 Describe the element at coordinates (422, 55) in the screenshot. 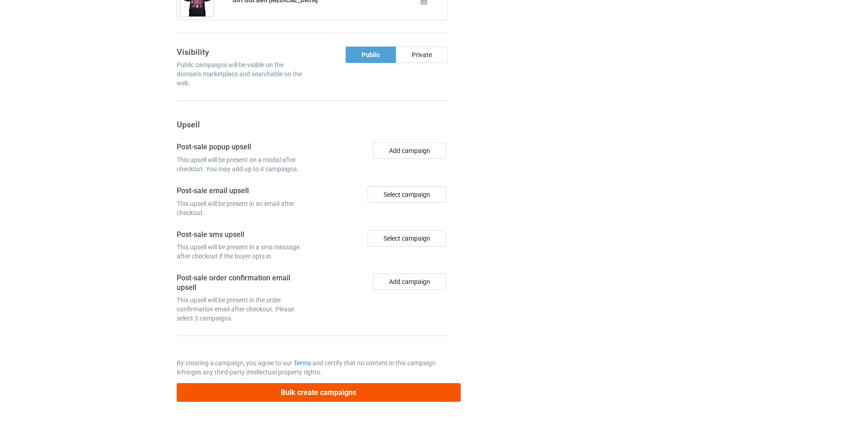

I see `div: Private` at that location.